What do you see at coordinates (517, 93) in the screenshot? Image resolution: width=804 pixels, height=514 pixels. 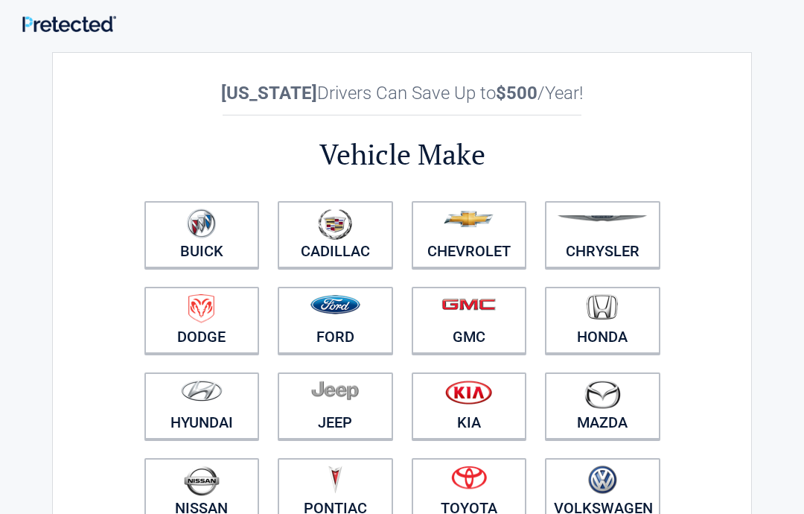 I see `b: $500` at bounding box center [517, 93].